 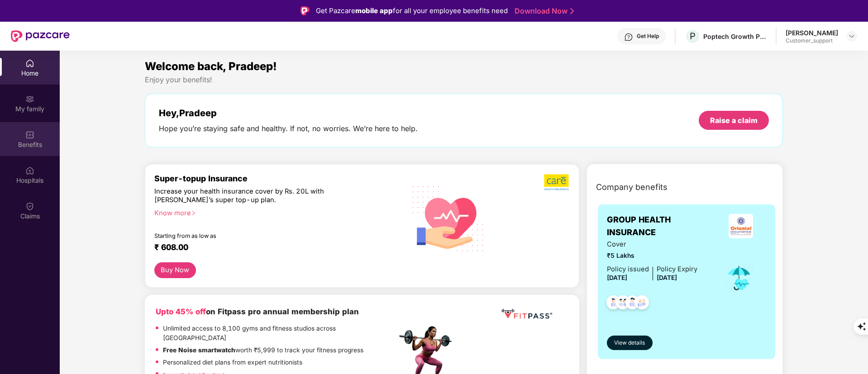 I want to click on img: Logo, so click(x=304, y=11).